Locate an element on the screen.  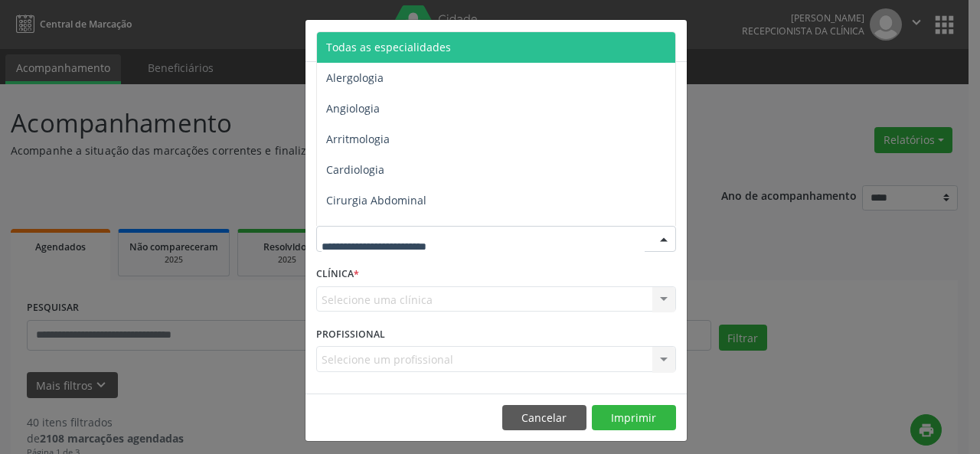
span: Cardiologia is located at coordinates (355, 169).